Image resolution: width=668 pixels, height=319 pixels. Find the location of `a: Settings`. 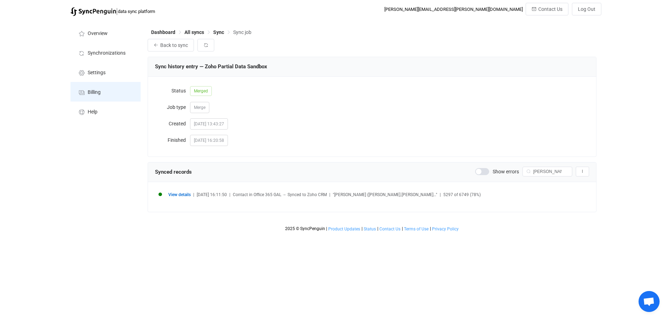

a: Settings is located at coordinates (106, 72).